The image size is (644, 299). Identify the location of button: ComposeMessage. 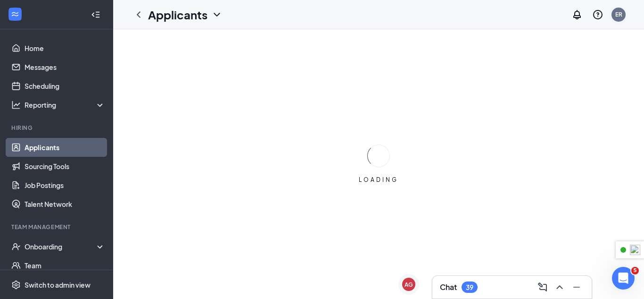
(543, 287).